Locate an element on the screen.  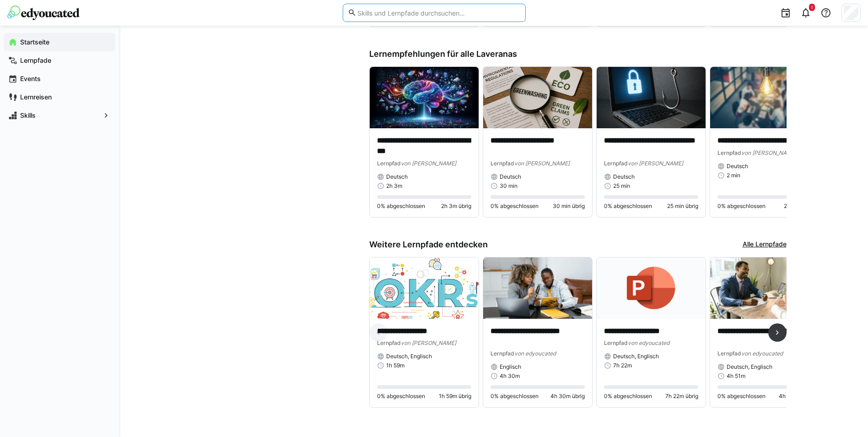
span: 2h 3m übrig is located at coordinates (456, 206).